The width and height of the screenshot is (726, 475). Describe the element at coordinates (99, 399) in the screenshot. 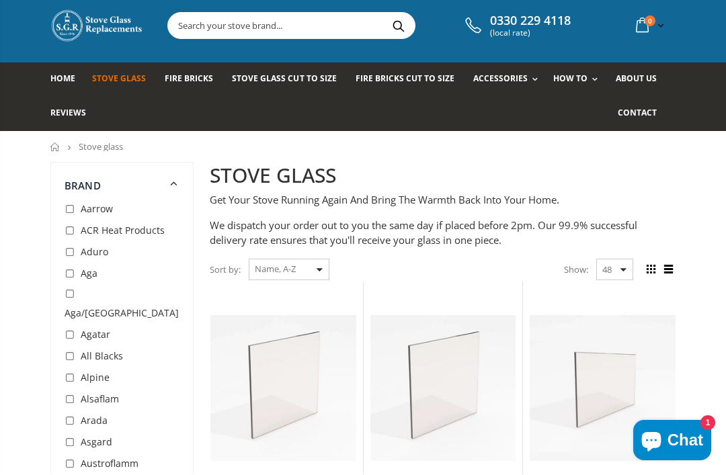

I see `span: Alsaflam` at that location.